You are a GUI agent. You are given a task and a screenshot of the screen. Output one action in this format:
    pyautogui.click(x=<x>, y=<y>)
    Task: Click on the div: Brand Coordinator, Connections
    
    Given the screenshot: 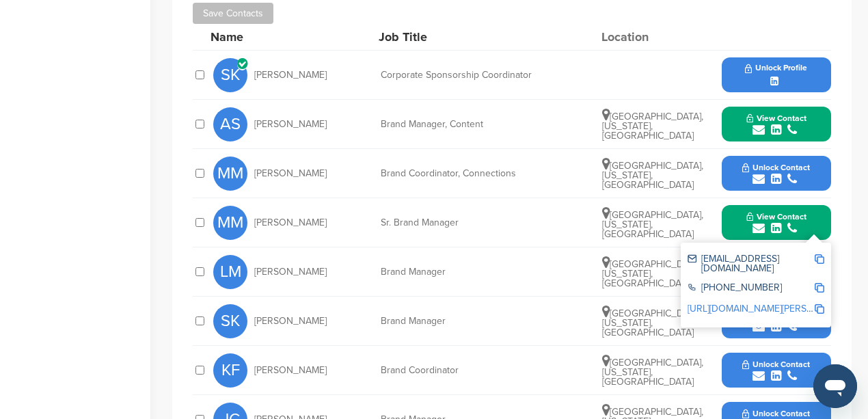 What is the action you would take?
    pyautogui.click(x=483, y=174)
    